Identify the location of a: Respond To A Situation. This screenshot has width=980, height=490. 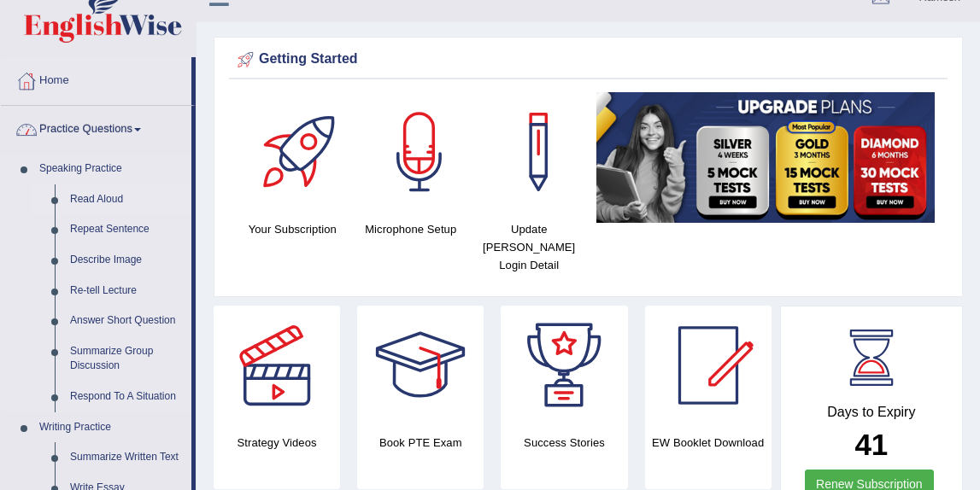
(126, 397).